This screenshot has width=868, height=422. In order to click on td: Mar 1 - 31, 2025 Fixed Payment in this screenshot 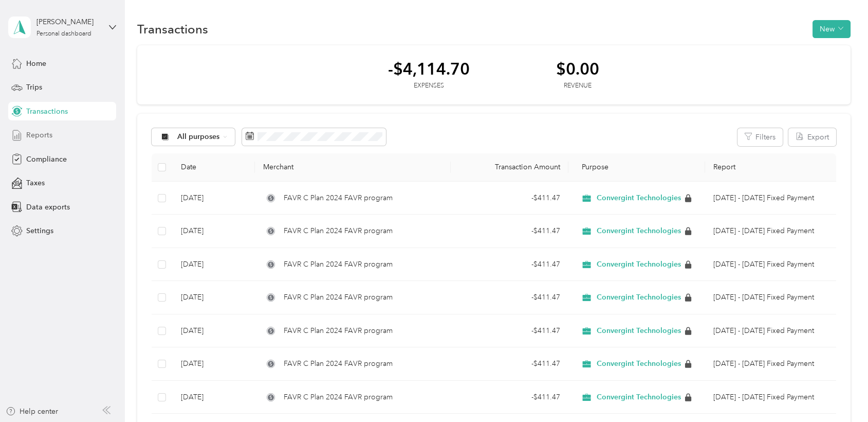, I will do `click(770, 397)`.